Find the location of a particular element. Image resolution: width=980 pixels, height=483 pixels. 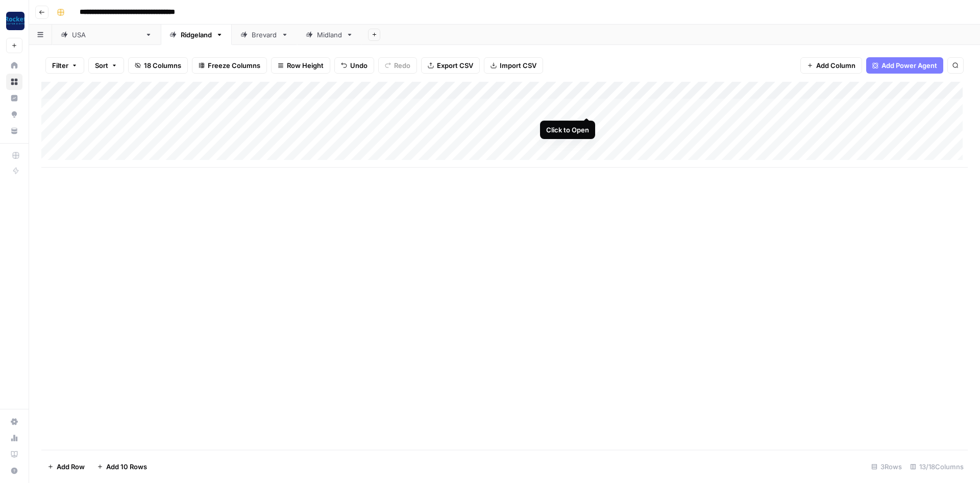

button: Sort is located at coordinates (106, 65).